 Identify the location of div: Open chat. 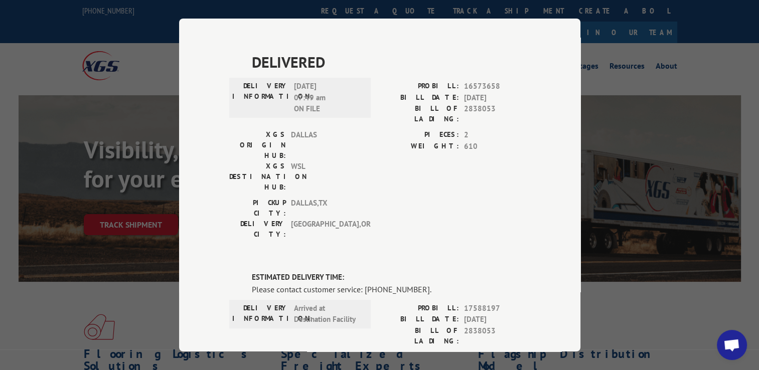
(732, 345).